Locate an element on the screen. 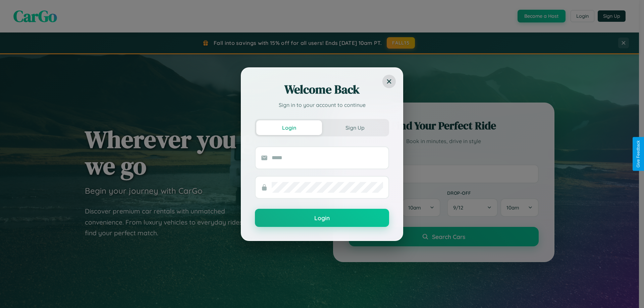  p: Sign in to your account to continue is located at coordinates (322, 105).